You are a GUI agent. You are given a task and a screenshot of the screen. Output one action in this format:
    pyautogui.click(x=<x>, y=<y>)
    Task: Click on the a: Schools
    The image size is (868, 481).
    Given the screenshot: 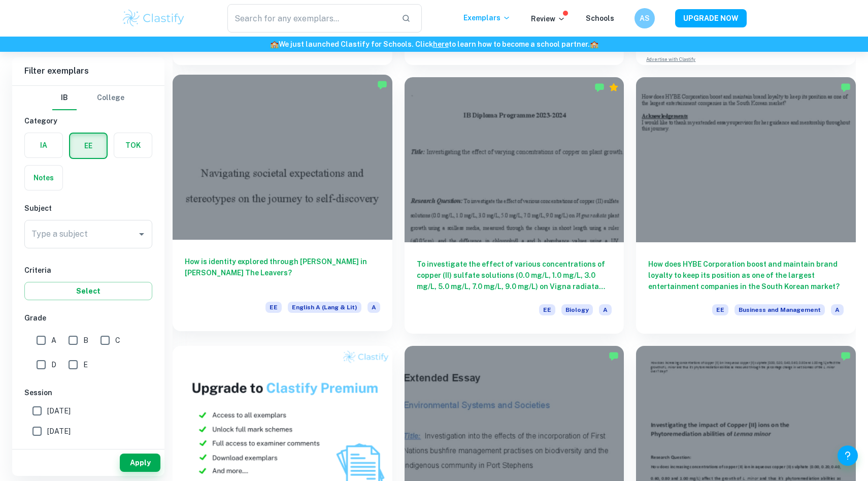 What is the action you would take?
    pyautogui.click(x=600, y=18)
    